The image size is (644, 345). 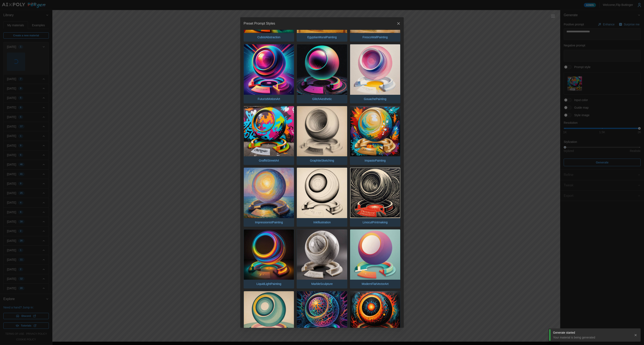 What do you see at coordinates (375, 131) in the screenshot?
I see `img: ImpastoPainting.jpg` at bounding box center [375, 131].